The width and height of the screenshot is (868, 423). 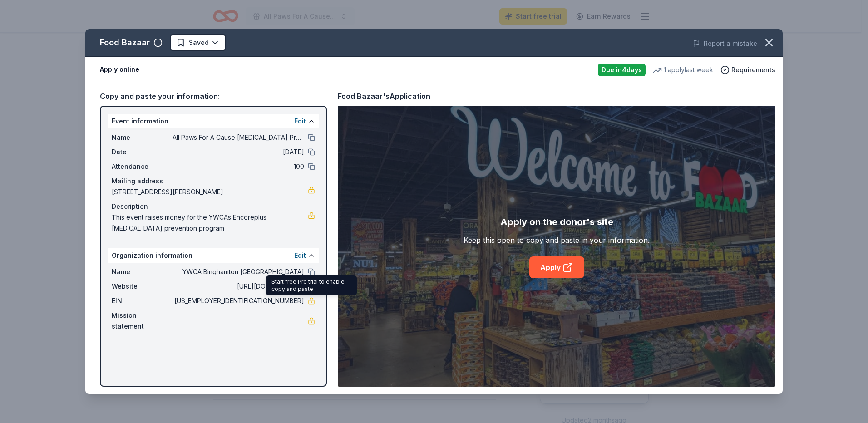 I want to click on div: Description, so click(x=213, y=207).